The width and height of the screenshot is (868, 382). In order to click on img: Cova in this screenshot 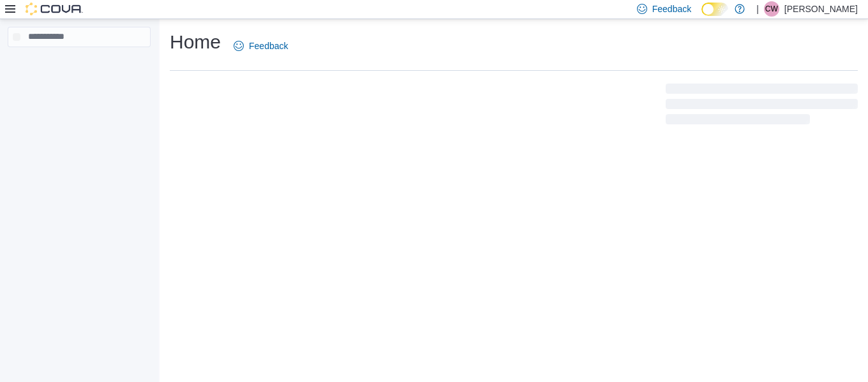, I will do `click(54, 9)`.